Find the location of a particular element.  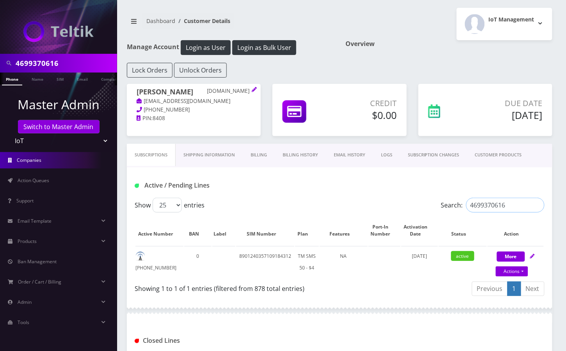

a: Subscriptions is located at coordinates (151, 155).